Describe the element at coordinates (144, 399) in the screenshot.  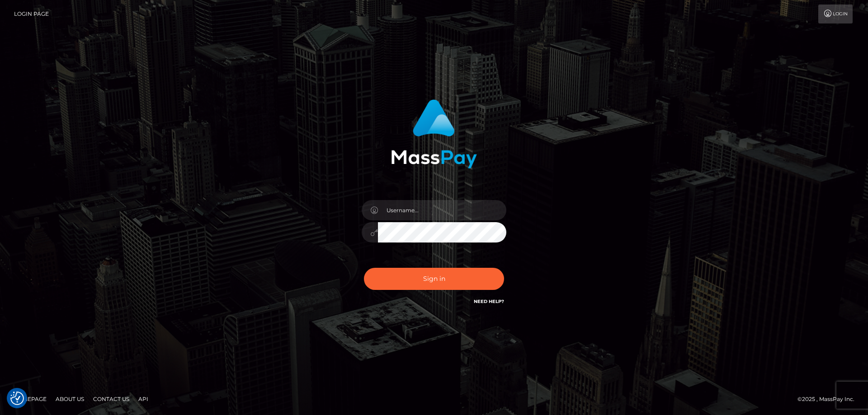
I see `a: API` at that location.